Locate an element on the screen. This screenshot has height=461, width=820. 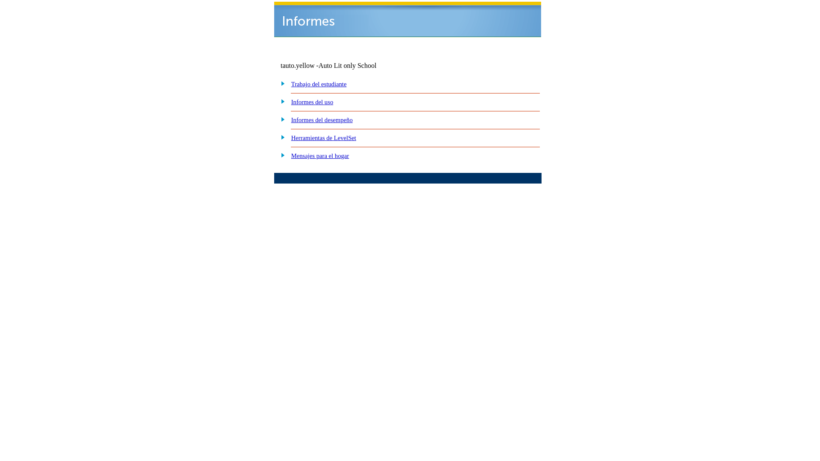
a: Mensajes para el hogar is located at coordinates (320, 156).